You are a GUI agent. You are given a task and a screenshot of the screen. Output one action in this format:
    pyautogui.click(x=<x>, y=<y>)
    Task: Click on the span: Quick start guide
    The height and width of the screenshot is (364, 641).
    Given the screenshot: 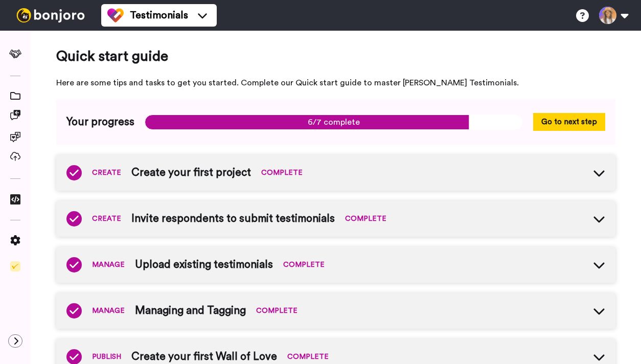 What is the action you would take?
    pyautogui.click(x=336, y=56)
    